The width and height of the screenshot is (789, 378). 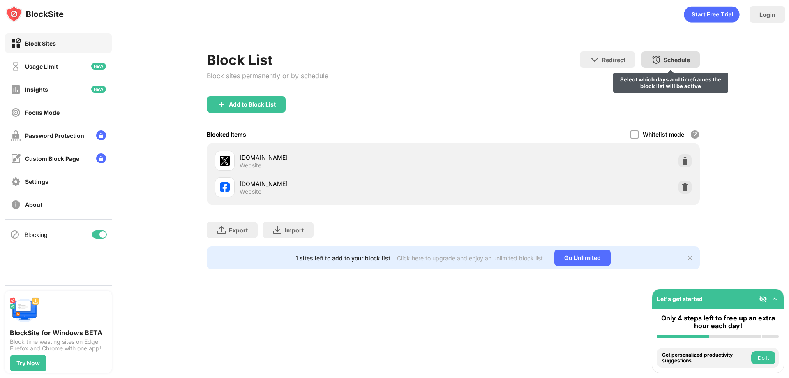 What do you see at coordinates (37, 181) in the screenshot?
I see `div: Settings` at bounding box center [37, 181].